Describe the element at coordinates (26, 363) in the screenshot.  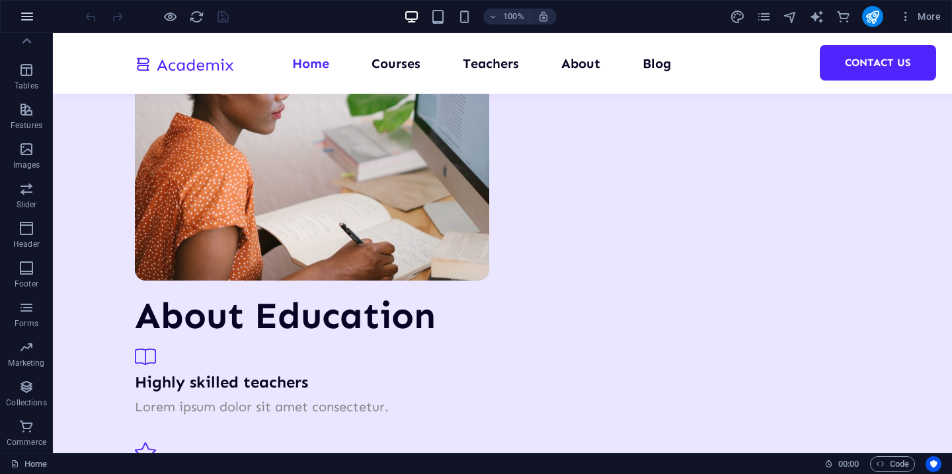
I see `p: Marketing` at that location.